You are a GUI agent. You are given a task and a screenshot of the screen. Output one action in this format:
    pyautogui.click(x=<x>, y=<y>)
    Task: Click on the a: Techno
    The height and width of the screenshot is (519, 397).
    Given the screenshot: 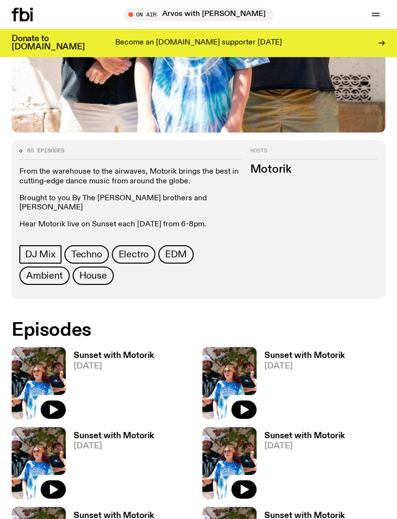 What is the action you would take?
    pyautogui.click(x=87, y=255)
    